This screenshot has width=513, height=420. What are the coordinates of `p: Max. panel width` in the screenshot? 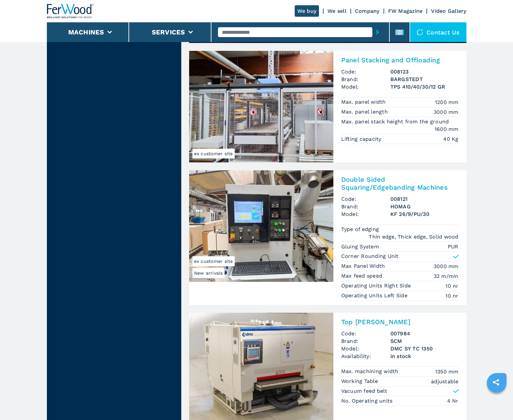 It's located at (364, 102).